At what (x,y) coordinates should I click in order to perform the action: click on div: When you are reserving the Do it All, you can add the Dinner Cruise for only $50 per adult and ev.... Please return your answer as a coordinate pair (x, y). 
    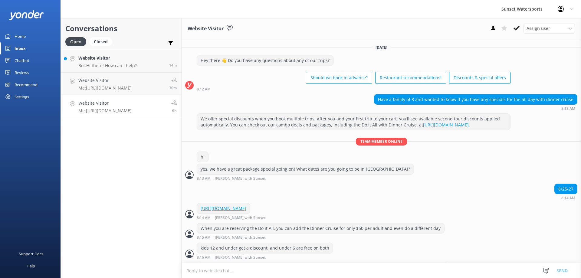
    Looking at the image, I should click on (321, 229).